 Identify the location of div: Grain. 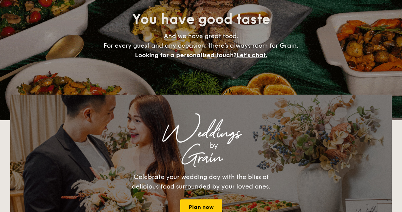
(201, 158).